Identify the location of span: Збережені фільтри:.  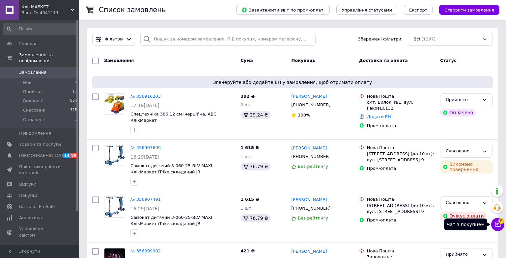
(380, 39).